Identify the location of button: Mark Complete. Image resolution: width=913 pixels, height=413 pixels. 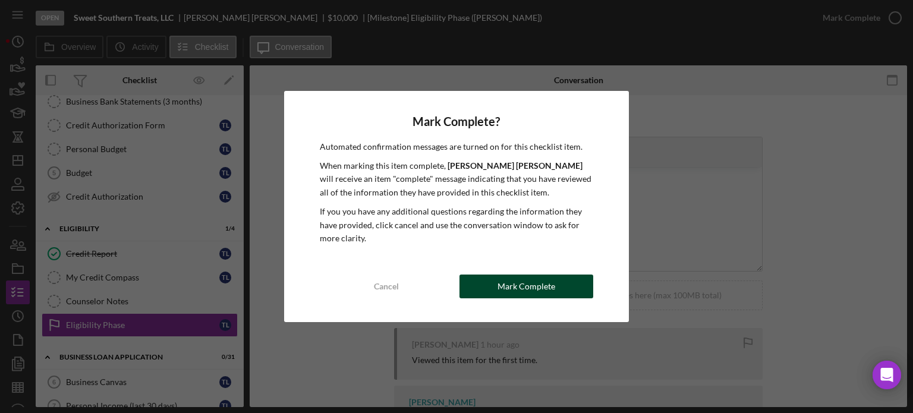
(526, 287).